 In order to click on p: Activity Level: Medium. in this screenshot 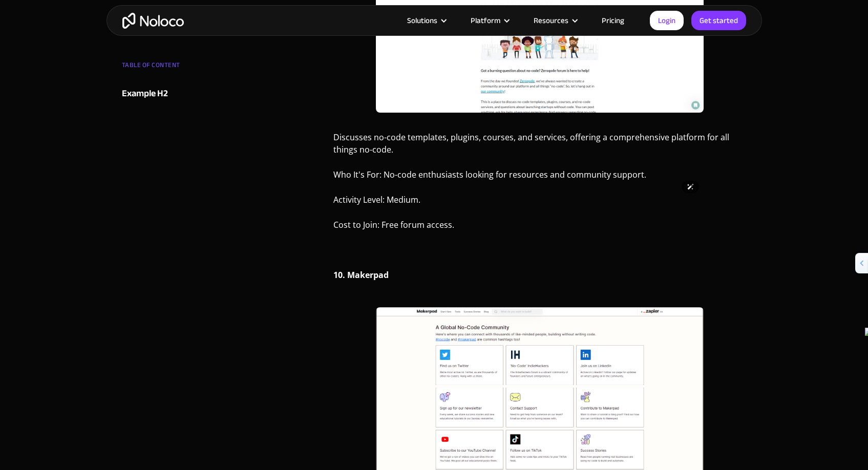, I will do `click(539, 203)`.